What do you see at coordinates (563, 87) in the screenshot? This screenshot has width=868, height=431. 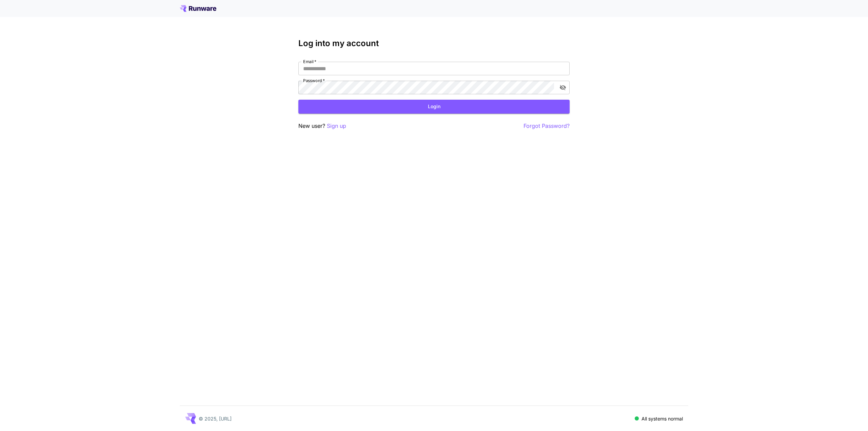 I see `button: toggle password visibility` at bounding box center [563, 87].